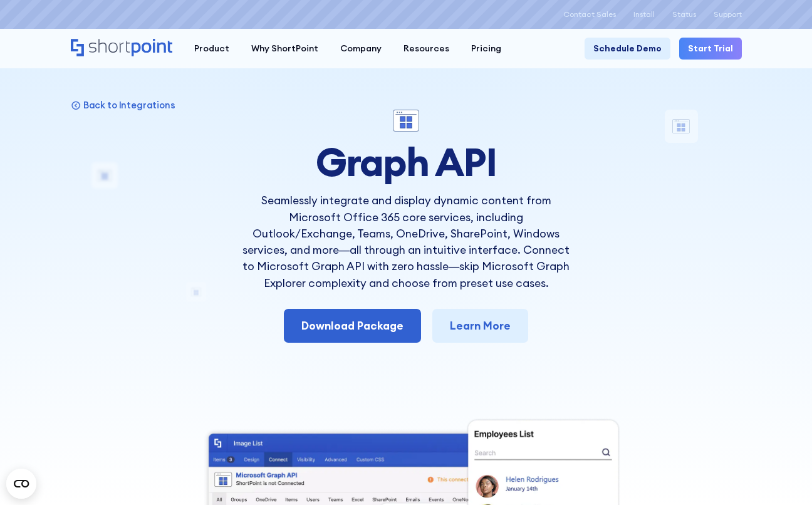 The width and height of the screenshot is (812, 505). Describe the element at coordinates (406, 120) in the screenshot. I see `img: Graph API` at that location.